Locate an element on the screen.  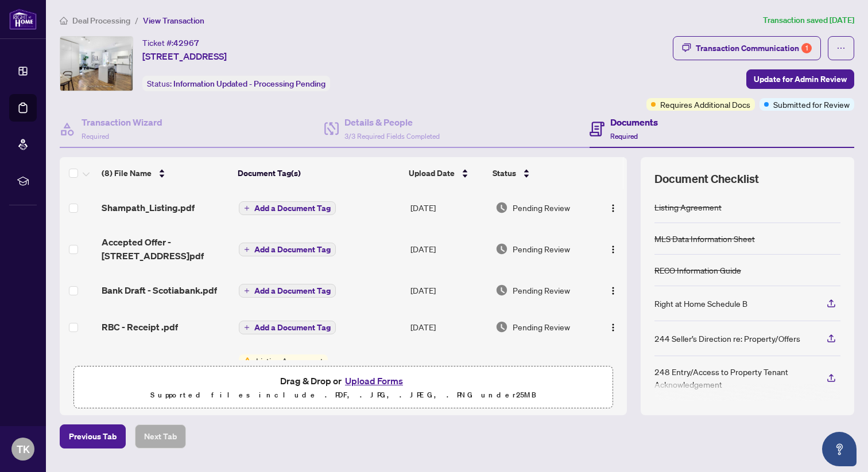
span: Shampath_Listing.pdf is located at coordinates (148, 208).